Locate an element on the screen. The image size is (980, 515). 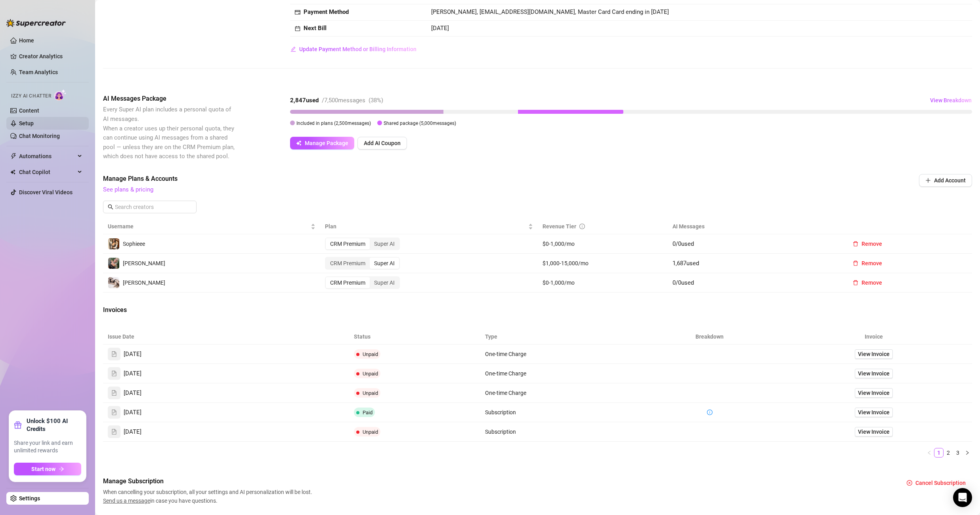
img: Jessica is located at coordinates (114, 283).